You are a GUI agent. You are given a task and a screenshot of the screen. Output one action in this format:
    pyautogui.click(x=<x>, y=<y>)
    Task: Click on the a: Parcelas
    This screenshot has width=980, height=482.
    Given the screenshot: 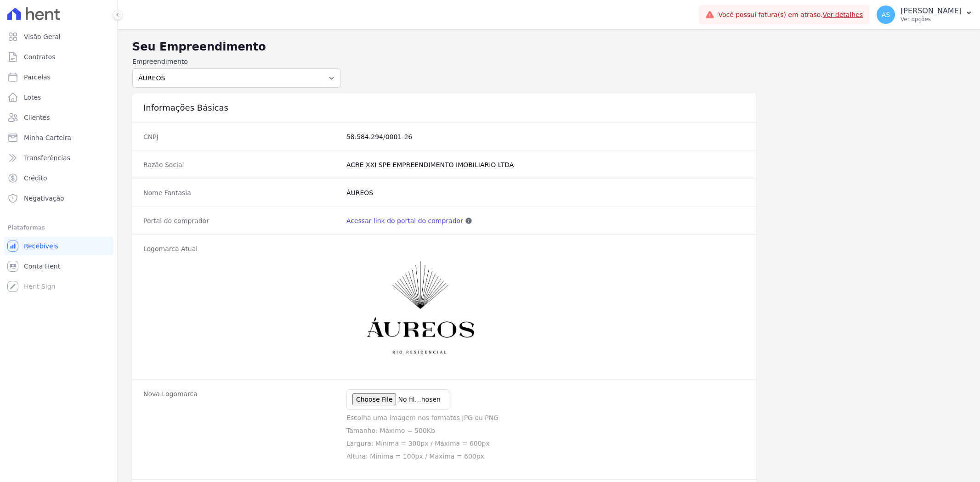 What is the action you would take?
    pyautogui.click(x=58, y=77)
    